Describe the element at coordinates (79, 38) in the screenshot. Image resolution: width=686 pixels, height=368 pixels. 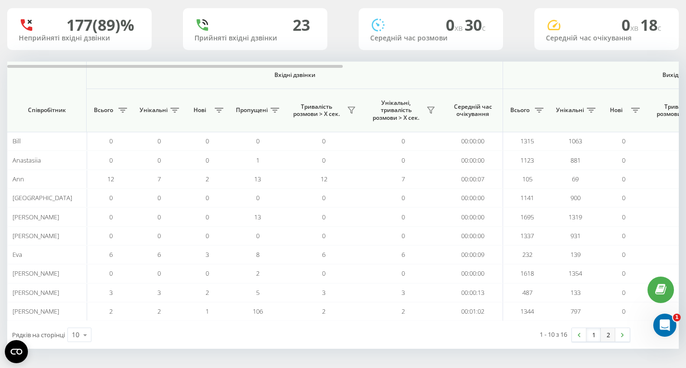
I see `div: Неприйняті вхідні дзвінки` at that location.